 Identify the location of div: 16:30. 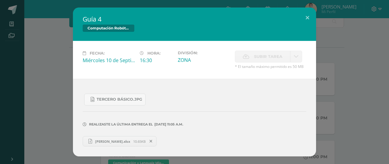
(156, 60).